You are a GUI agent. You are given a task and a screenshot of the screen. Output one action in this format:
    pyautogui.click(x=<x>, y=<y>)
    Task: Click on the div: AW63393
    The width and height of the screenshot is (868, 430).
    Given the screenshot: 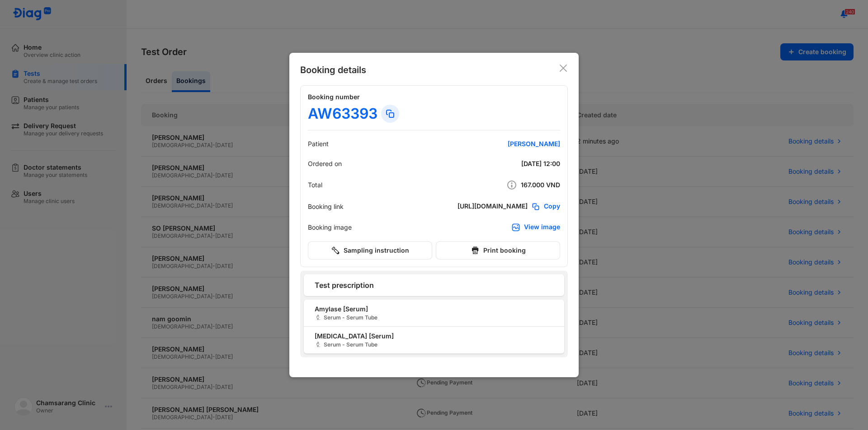 What is the action you would take?
    pyautogui.click(x=343, y=114)
    